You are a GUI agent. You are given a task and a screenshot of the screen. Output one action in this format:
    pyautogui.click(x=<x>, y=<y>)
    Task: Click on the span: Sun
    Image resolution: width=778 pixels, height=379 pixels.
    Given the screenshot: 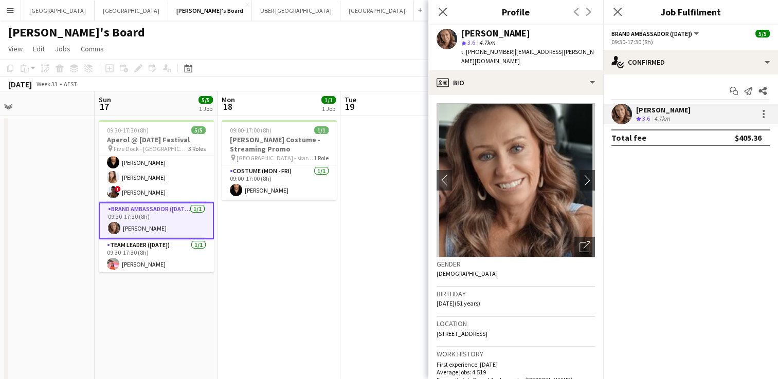 What is the action you would take?
    pyautogui.click(x=105, y=100)
    